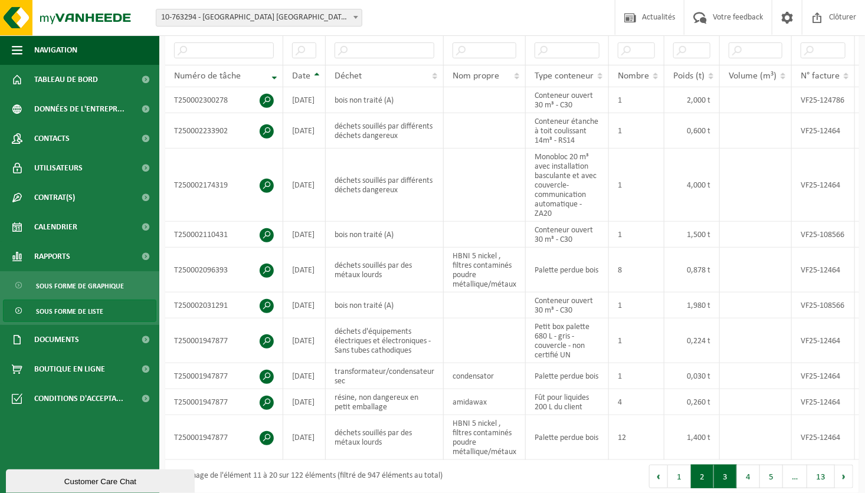  Describe the element at coordinates (564, 76) in the screenshot. I see `span: Type conteneur` at that location.